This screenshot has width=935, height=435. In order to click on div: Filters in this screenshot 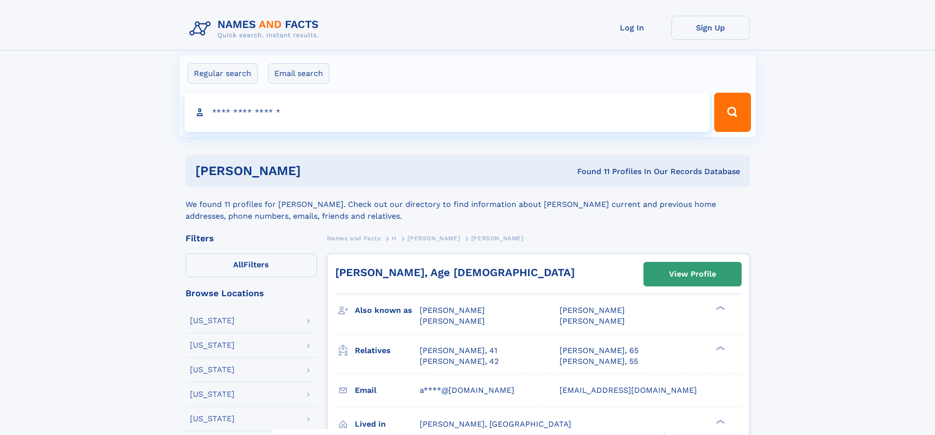, I will do `click(251, 239)`.